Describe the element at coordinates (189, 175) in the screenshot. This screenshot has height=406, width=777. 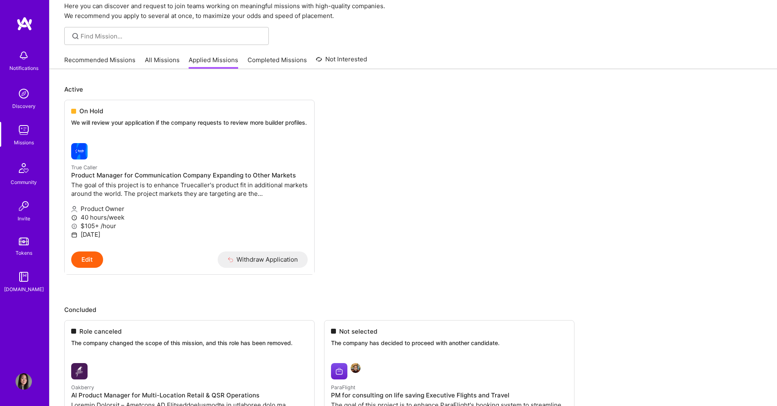
I see `h4: Product Manager for Communication Company Expanding to Other Markets` at that location.